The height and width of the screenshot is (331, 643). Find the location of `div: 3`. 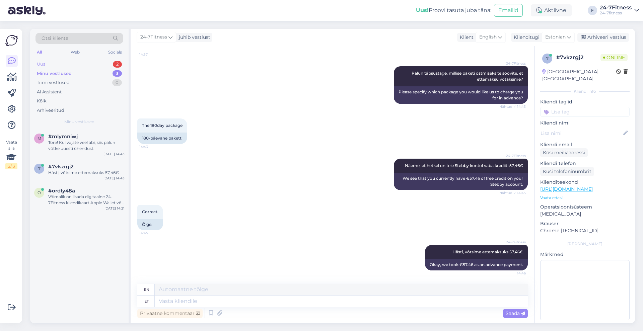

div: 3 is located at coordinates (117, 74).